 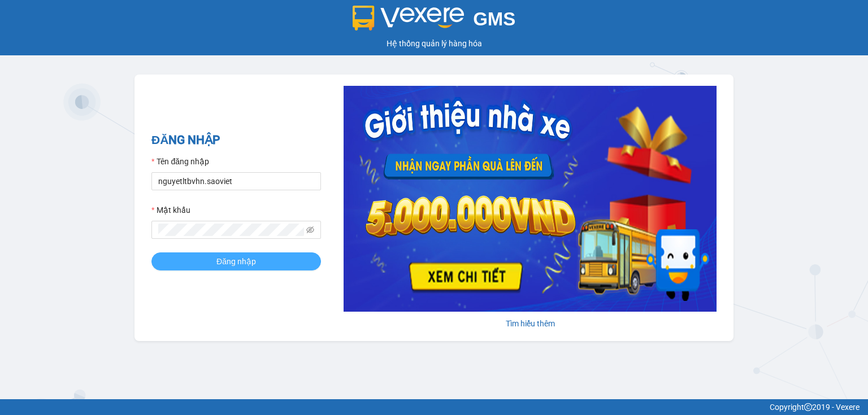 What do you see at coordinates (434, 21) in the screenshot?
I see `a: GMS` at bounding box center [434, 21].